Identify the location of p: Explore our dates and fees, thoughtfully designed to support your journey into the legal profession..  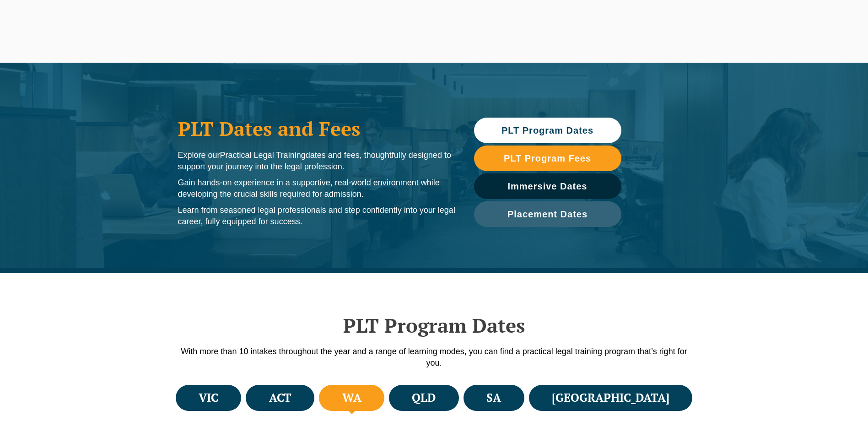
(317, 161).